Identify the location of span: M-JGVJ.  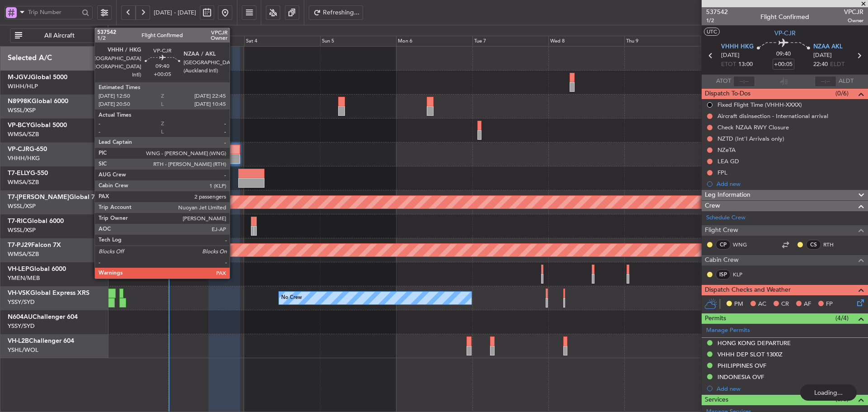
(19, 78).